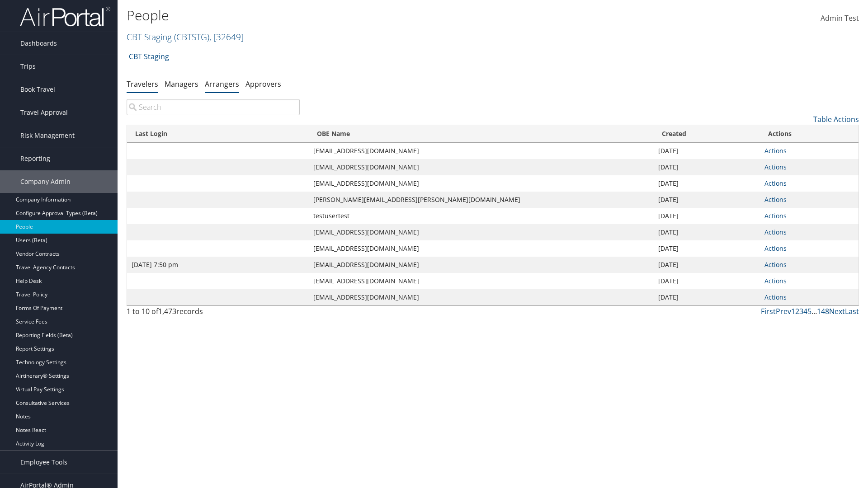 This screenshot has width=868, height=488. Describe the element at coordinates (837, 311) in the screenshot. I see `a: Next` at that location.